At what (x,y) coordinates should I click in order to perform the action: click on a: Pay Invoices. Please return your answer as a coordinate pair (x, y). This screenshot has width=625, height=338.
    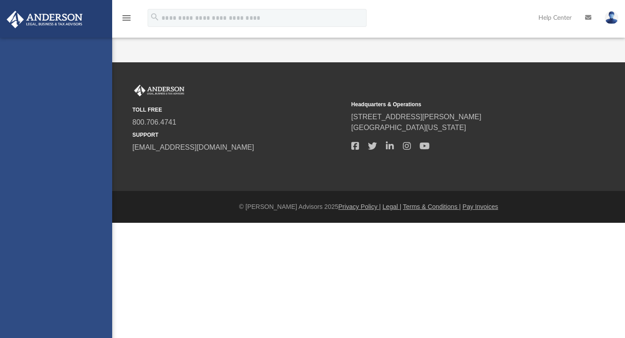
    Looking at the image, I should click on (480, 207).